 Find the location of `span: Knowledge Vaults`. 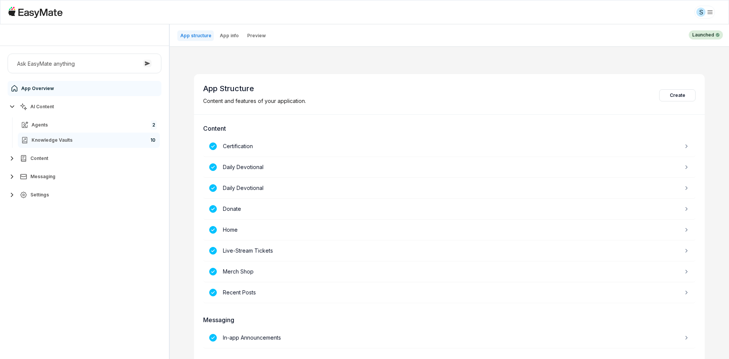

span: Knowledge Vaults is located at coordinates (52, 140).